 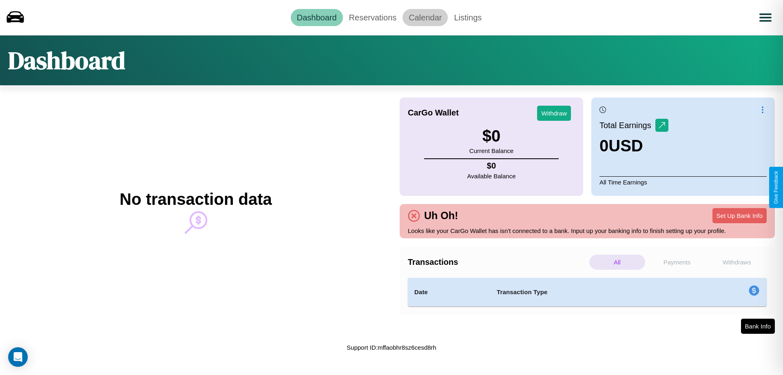 I want to click on button: Set Up Bank Info, so click(x=739, y=215).